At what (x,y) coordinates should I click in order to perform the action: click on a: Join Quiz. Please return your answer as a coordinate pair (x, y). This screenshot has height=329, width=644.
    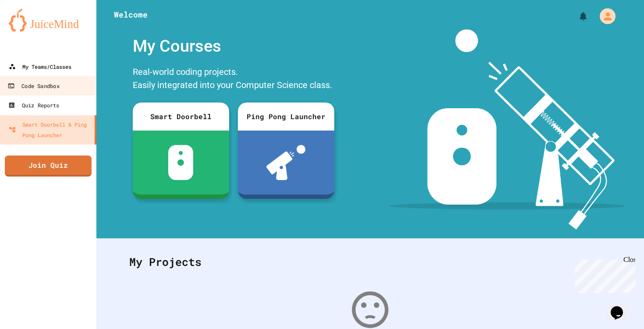
    Looking at the image, I should click on (48, 166).